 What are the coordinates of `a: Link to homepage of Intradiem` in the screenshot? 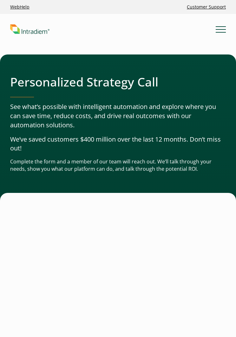 It's located at (113, 29).